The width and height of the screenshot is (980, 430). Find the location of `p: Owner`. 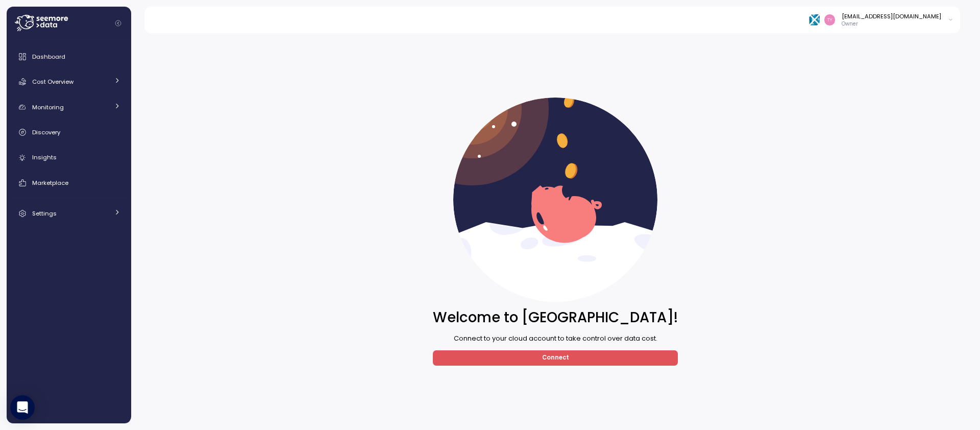

p: Owner is located at coordinates (891, 24).